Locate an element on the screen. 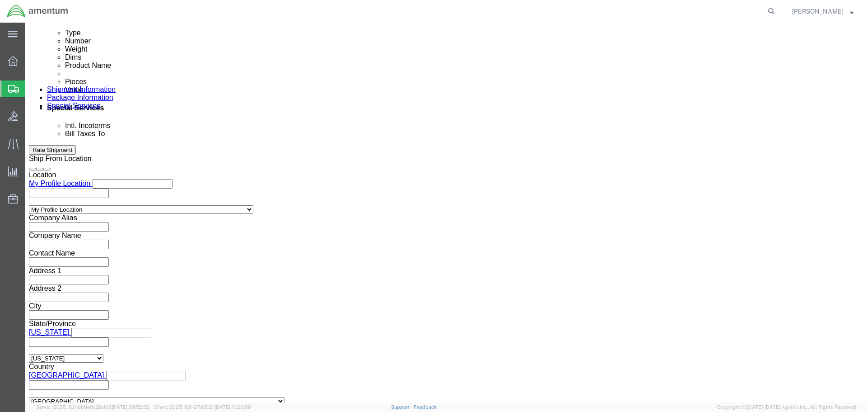  span: Server: 2025.18.0-bb0e0c2bd68 is located at coordinates (93, 407).